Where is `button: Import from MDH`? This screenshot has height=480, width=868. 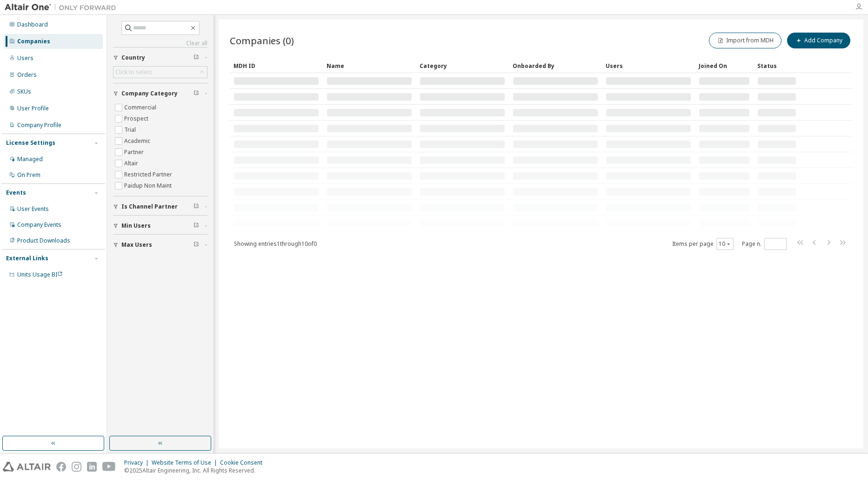
button: Import from MDH is located at coordinates (745, 40).